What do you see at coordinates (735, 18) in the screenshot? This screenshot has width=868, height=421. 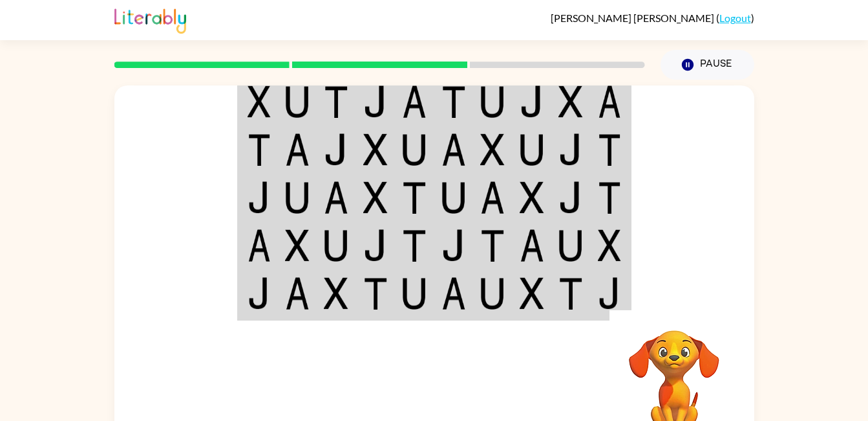 I see `a: Logout` at bounding box center [735, 18].